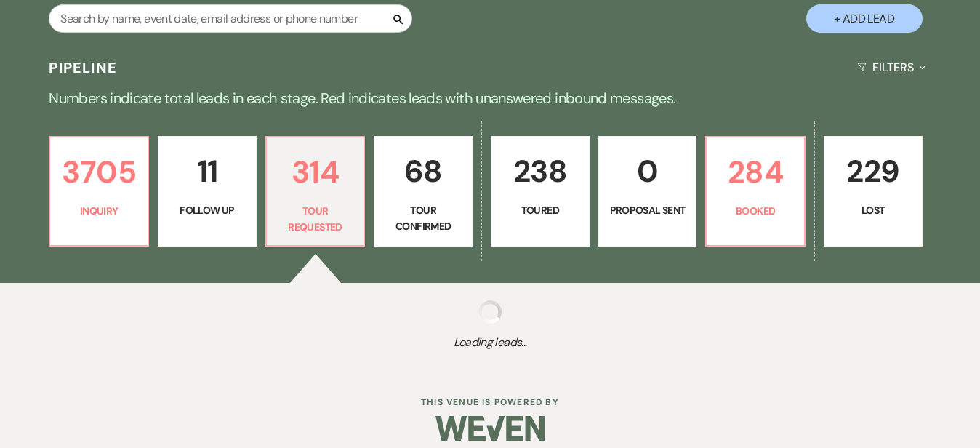 The width and height of the screenshot is (980, 448). I want to click on button: + Add Lead, so click(865, 18).